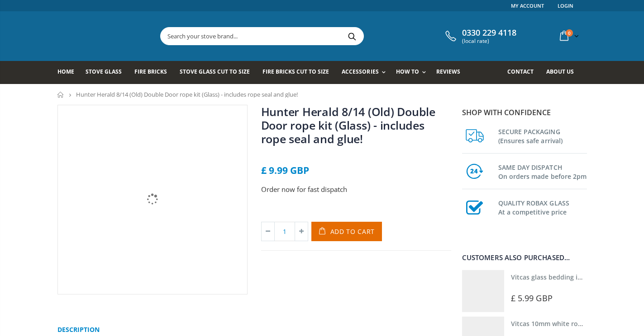 This screenshot has width=644, height=336. What do you see at coordinates (356, 190) in the screenshot?
I see `p: Order now for fast dispatch` at bounding box center [356, 190].